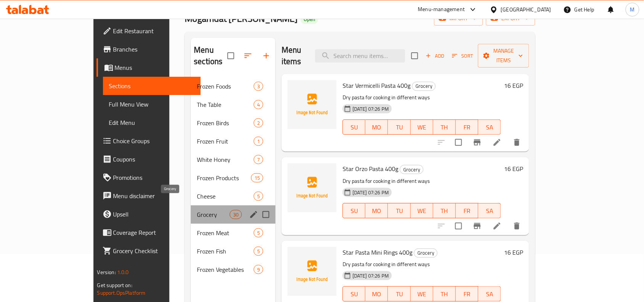  What do you see at coordinates (123, 272) in the screenshot?
I see `span: 1.0.0` at bounding box center [123, 272].